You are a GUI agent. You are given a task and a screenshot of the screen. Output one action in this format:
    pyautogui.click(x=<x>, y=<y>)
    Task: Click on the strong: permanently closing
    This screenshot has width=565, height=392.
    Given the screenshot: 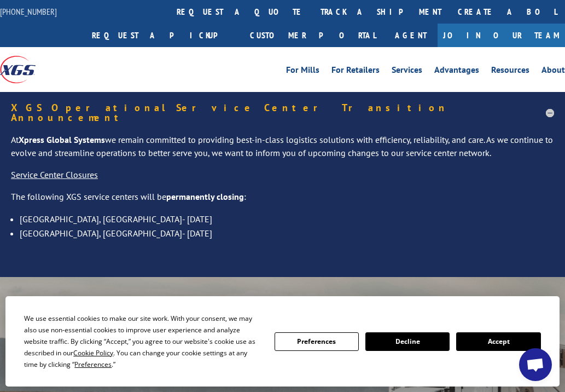 What is the action you would take?
    pyautogui.click(x=205, y=197)
    